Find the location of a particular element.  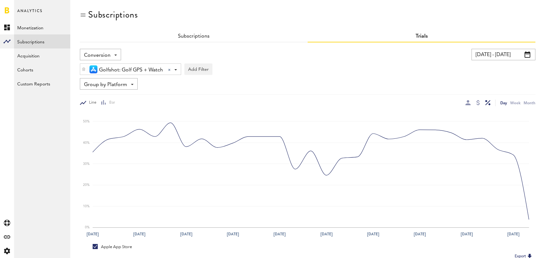

div: Month is located at coordinates (529, 103).